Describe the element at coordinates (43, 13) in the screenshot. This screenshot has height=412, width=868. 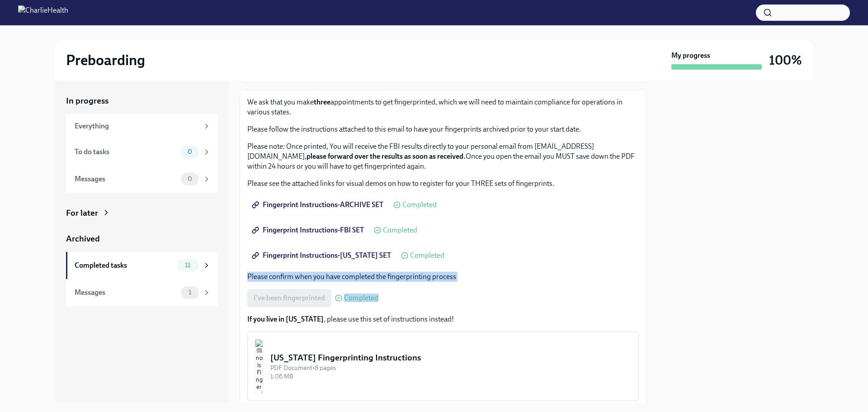
I see `img: CharlieHealth` at that location.